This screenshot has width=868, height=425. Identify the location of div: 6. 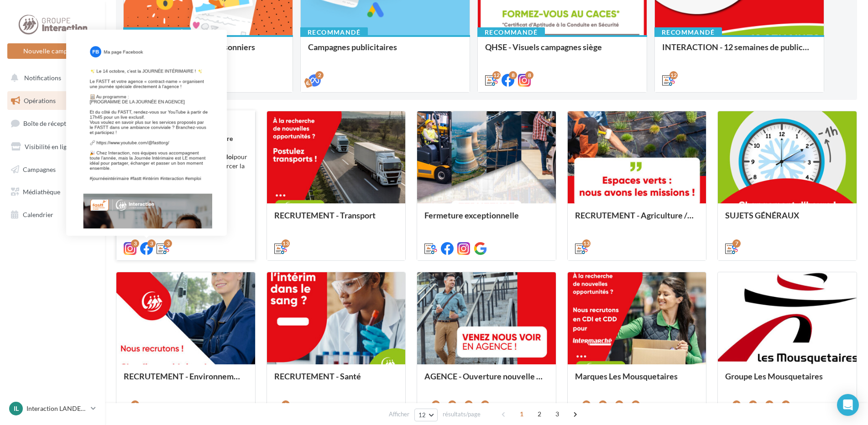
(286, 405).